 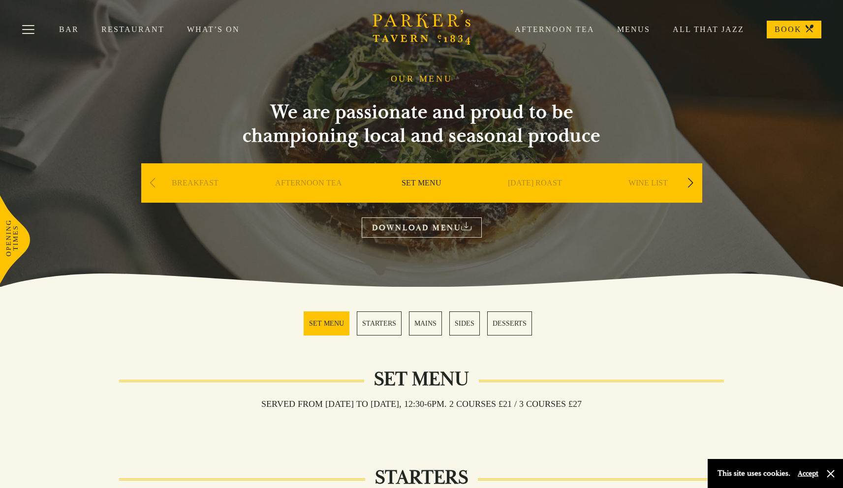 What do you see at coordinates (754, 474) in the screenshot?
I see `p: This site uses cookies.` at bounding box center [754, 474].